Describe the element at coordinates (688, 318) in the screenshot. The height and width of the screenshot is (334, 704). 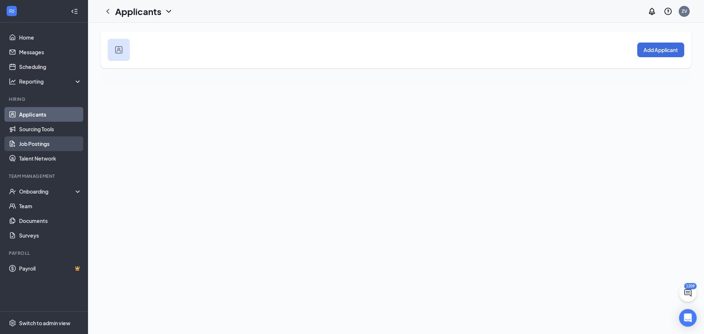
I see `div: Open Intercom Messenger` at that location.